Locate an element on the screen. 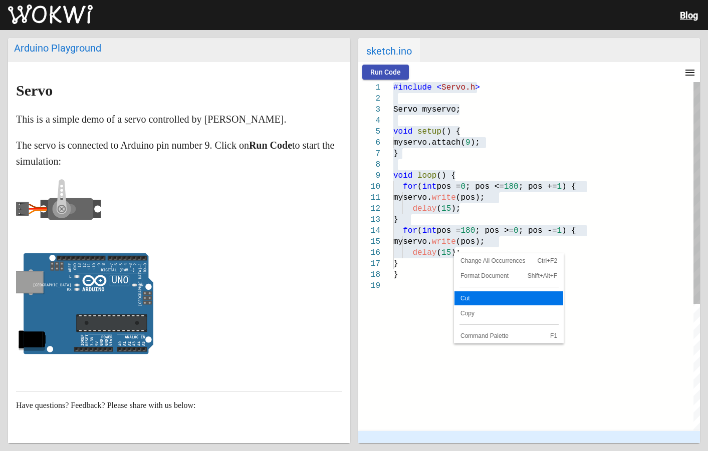  span: Cut is located at coordinates (508, 299).